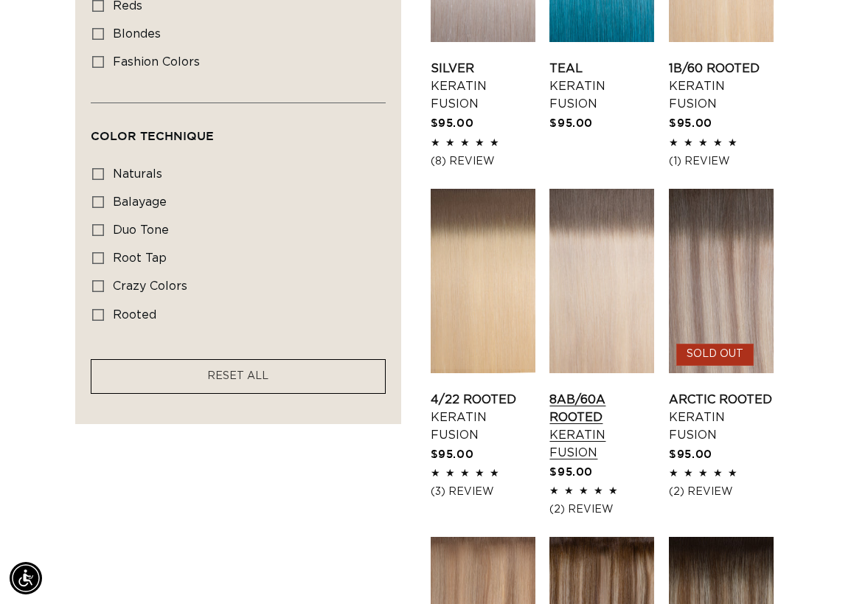  What do you see at coordinates (136, 34) in the screenshot?
I see `span: blondes` at bounding box center [136, 34].